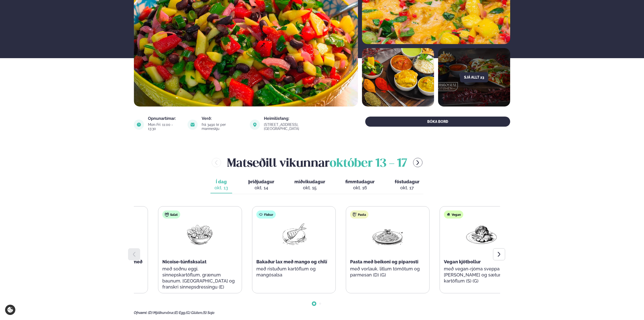  I want to click on h2: Matseðill vikunnar, so click(317, 162).